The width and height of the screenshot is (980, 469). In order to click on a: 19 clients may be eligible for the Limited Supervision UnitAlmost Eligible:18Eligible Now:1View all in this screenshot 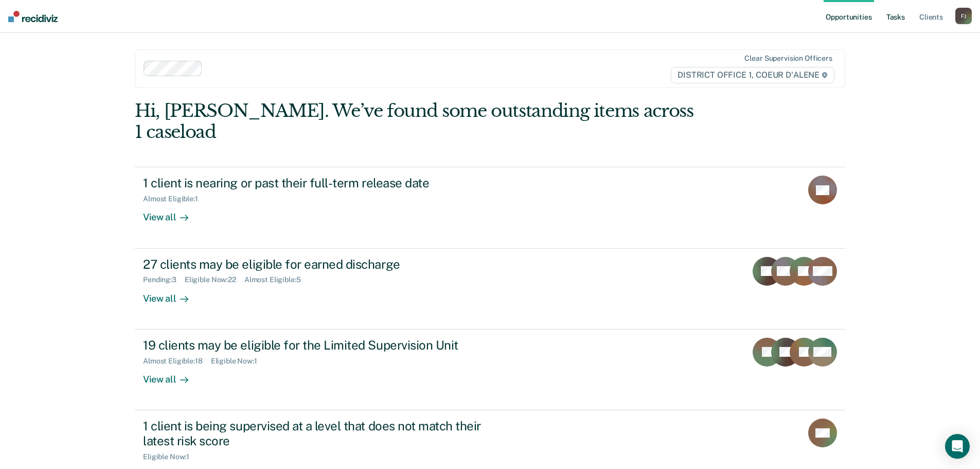, I will do `click(489, 369)`.